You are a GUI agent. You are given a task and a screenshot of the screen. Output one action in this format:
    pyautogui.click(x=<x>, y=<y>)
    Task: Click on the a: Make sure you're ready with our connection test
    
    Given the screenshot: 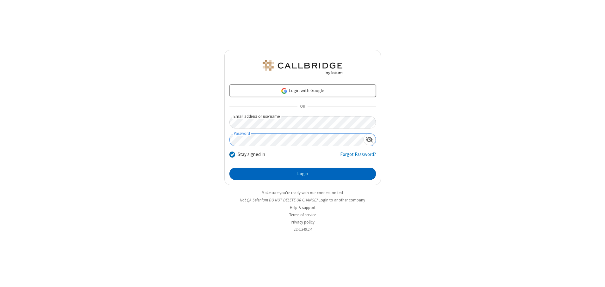 What is the action you would take?
    pyautogui.click(x=302, y=193)
    